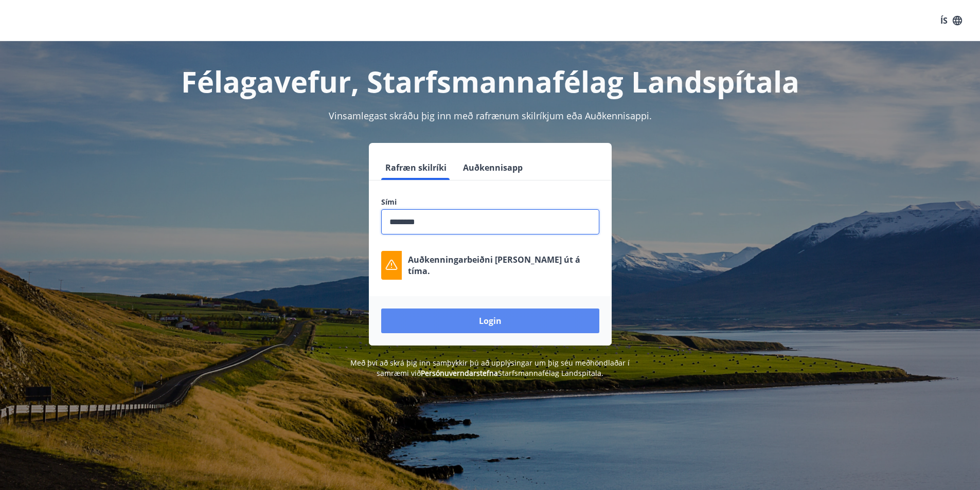  What do you see at coordinates (490, 202) in the screenshot?
I see `label: Sími` at bounding box center [490, 202].